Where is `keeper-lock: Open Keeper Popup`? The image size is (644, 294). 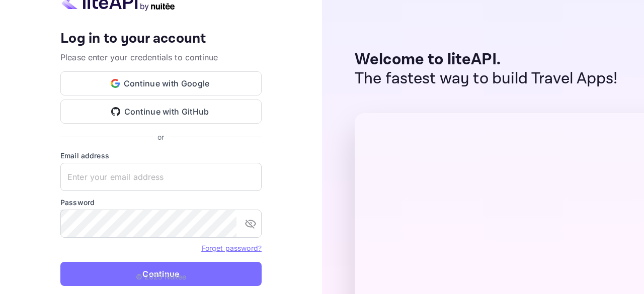
keeper-lock: Open Keeper Popup is located at coordinates (248, 177).